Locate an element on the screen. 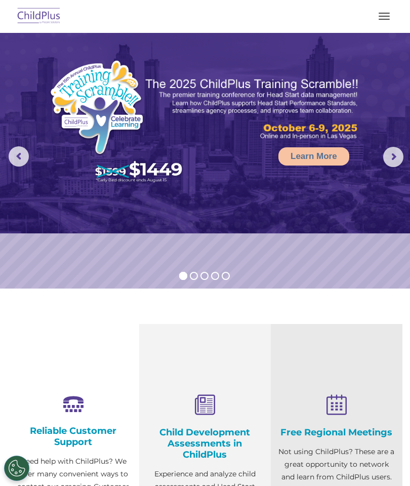 The height and width of the screenshot is (486, 410). div: Chat Widget is located at coordinates (325, 432).